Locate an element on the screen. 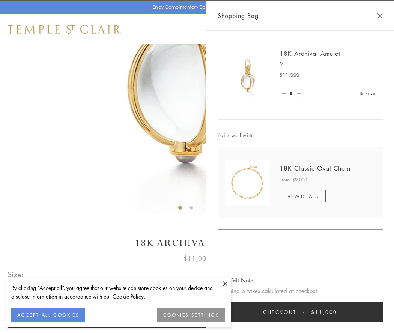 This screenshot has width=394, height=333. span: Checkout is located at coordinates (280, 312).